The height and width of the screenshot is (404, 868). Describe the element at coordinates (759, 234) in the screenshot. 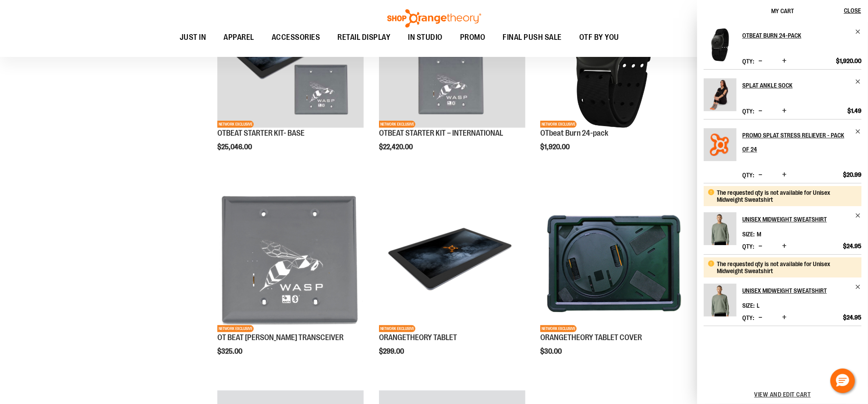

I see `span: M` at that location.